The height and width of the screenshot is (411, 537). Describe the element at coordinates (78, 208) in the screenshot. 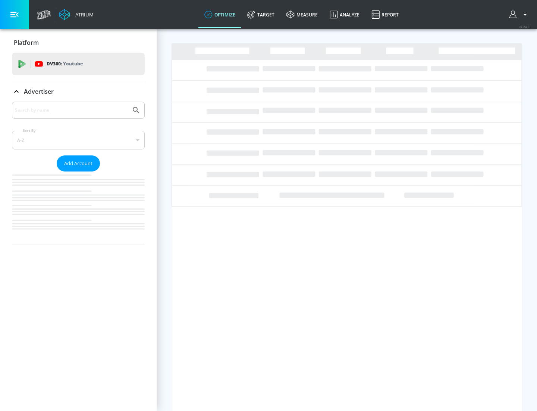

I see `nav: list of Advertiser` at that location.